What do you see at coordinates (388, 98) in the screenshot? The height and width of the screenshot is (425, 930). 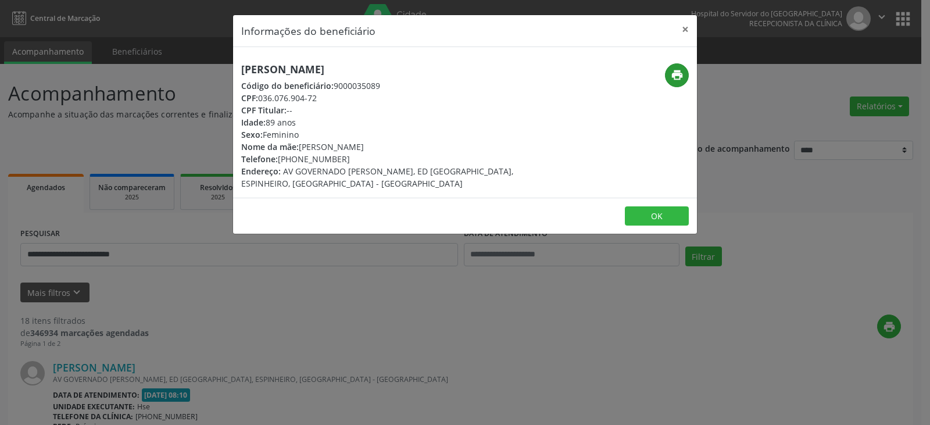 I see `div: 036.076.904-72` at bounding box center [388, 98].